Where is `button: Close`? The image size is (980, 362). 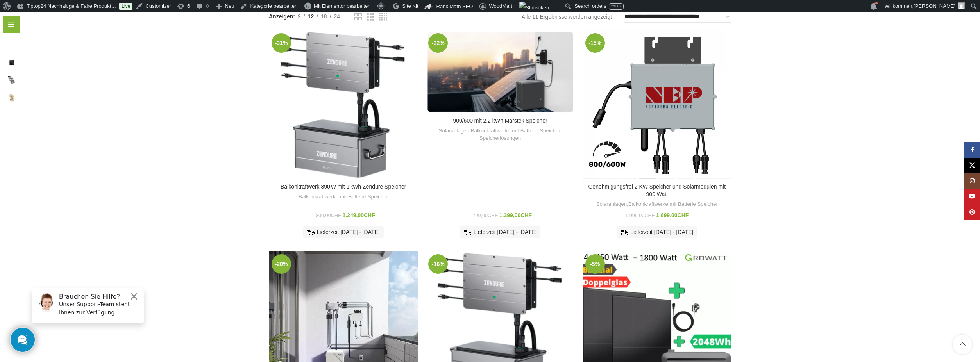 button: Close is located at coordinates (108, 14).